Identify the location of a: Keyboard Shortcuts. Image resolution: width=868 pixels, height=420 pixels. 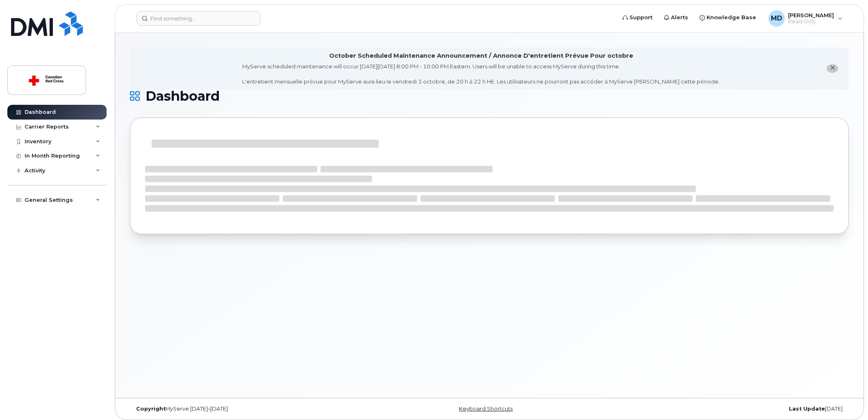
(485, 408).